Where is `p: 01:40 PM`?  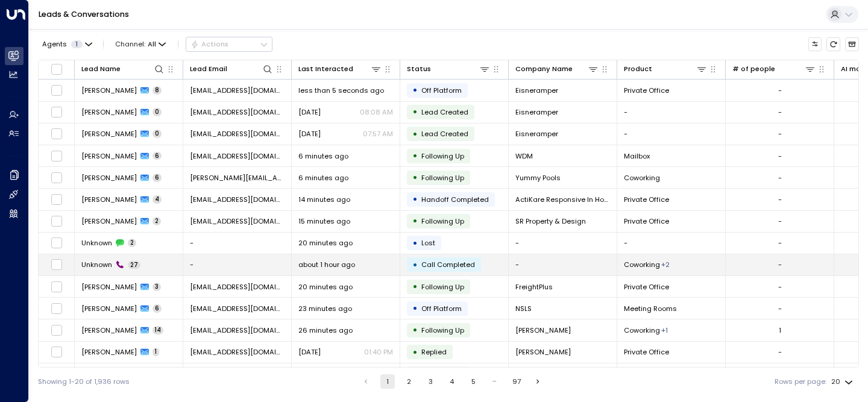
p: 01:40 PM is located at coordinates (378, 352).